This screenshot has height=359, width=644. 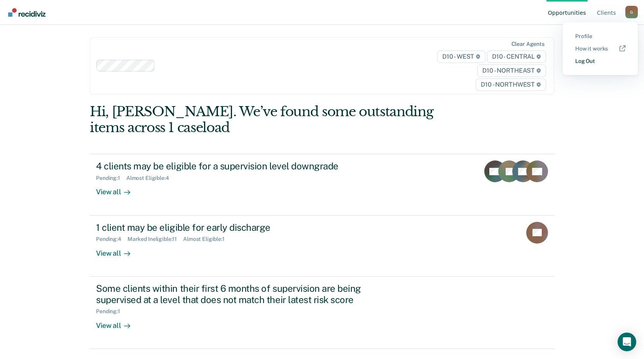 What do you see at coordinates (322, 313) in the screenshot?
I see `a: Some clients within their first 6 months of supervision are being supervised at a level that does...` at bounding box center [322, 313].